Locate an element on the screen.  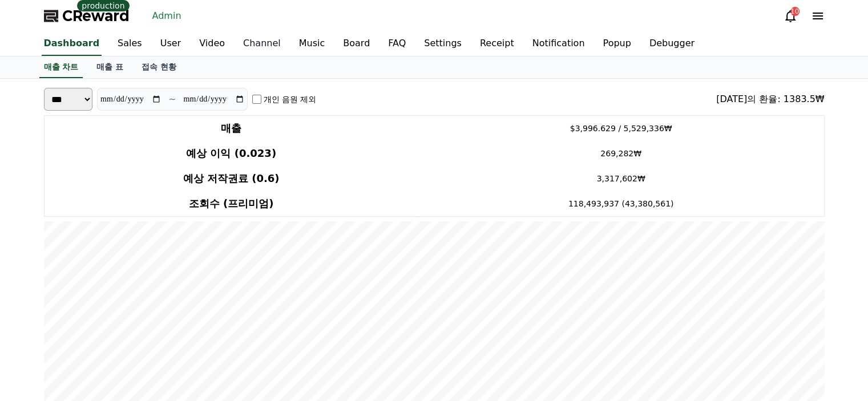
a: Dashboard is located at coordinates (72, 44).